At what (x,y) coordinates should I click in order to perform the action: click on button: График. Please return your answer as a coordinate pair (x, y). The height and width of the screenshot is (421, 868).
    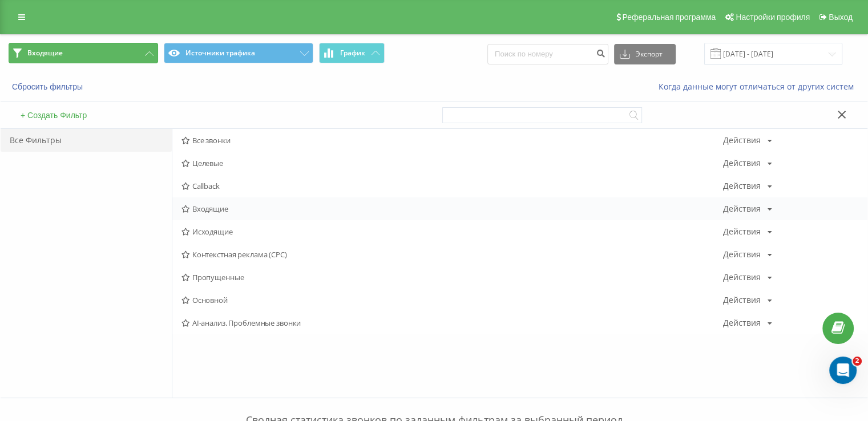
    Looking at the image, I should click on (351, 53).